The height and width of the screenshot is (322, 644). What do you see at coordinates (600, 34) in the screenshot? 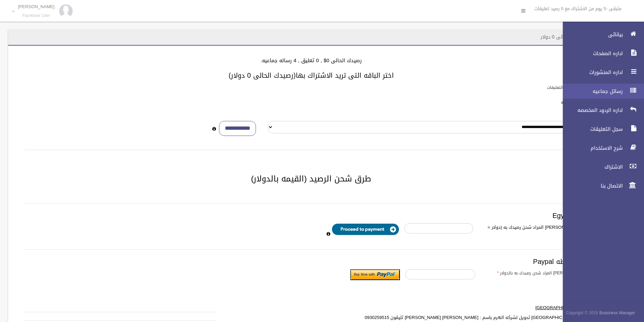
I see `a: بياناتى` at bounding box center [600, 34].